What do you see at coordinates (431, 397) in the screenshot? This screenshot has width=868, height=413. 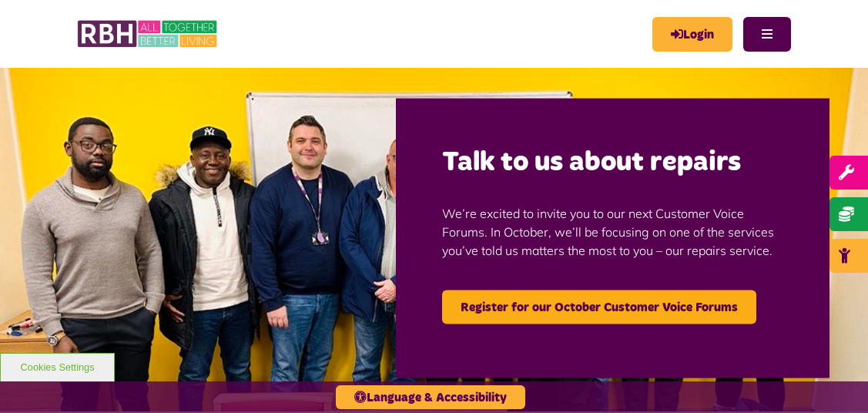 I see `button: Language & Accessibility` at bounding box center [431, 397].